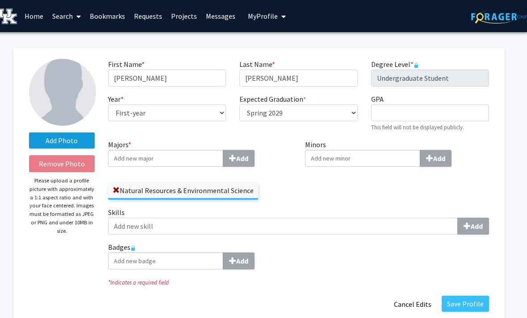  What do you see at coordinates (417, 127) in the screenshot?
I see `small: This field will not be displayed publicly.` at bounding box center [417, 127].